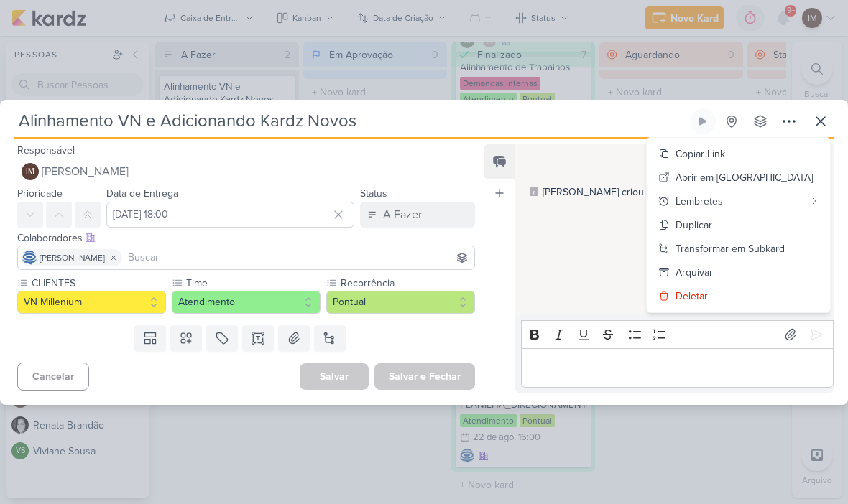 The image size is (848, 504). What do you see at coordinates (700, 153) in the screenshot?
I see `div: Copiar Link` at bounding box center [700, 153].